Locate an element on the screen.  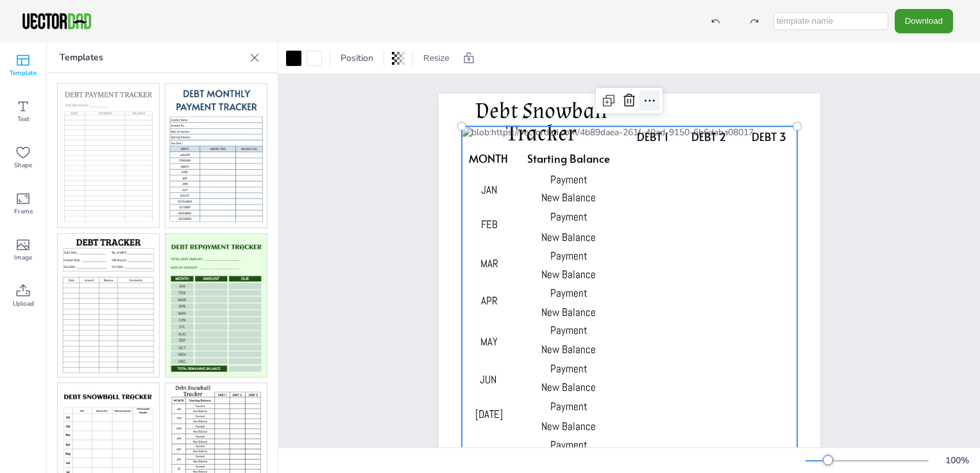
span: DEBT 2 is located at coordinates (709, 136).